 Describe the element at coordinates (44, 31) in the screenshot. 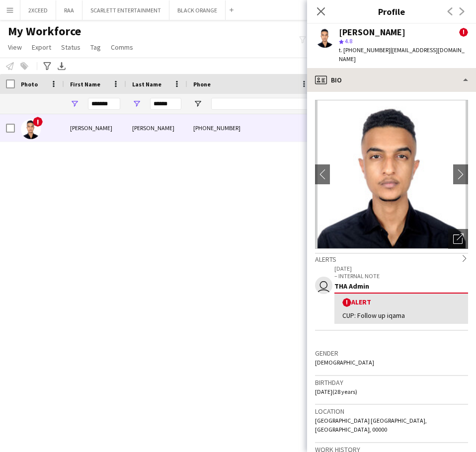

I see `span: My Workforce` at that location.